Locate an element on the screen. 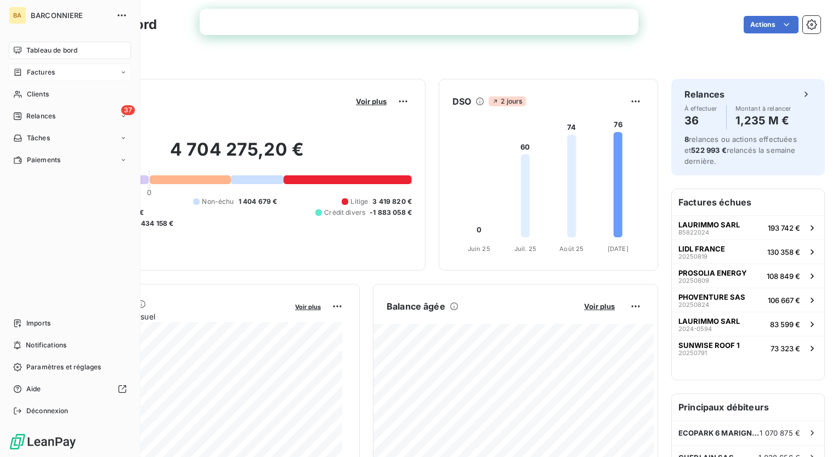 Image resolution: width=838 pixels, height=457 pixels. span: 2024-0594 is located at coordinates (695, 329).